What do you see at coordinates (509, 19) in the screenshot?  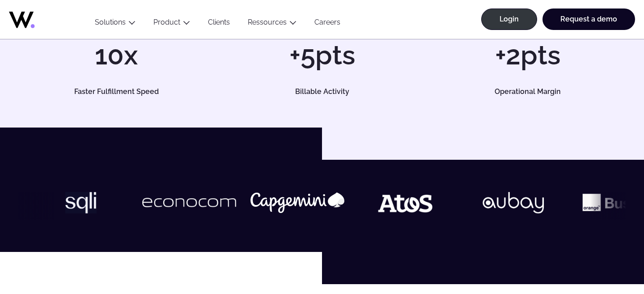 I see `a: Login` at bounding box center [509, 19].